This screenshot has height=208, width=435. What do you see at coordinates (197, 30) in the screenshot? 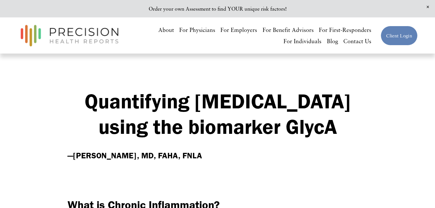
I see `a: For Physicians` at bounding box center [197, 30].